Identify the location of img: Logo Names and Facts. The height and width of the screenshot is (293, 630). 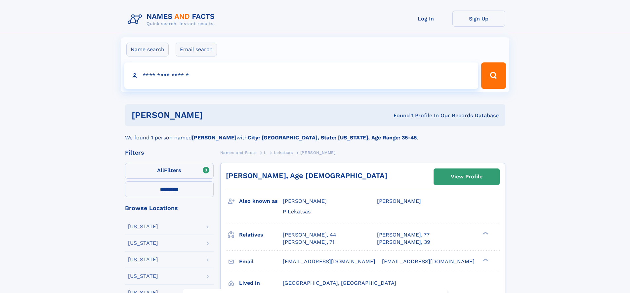
(173, 19).